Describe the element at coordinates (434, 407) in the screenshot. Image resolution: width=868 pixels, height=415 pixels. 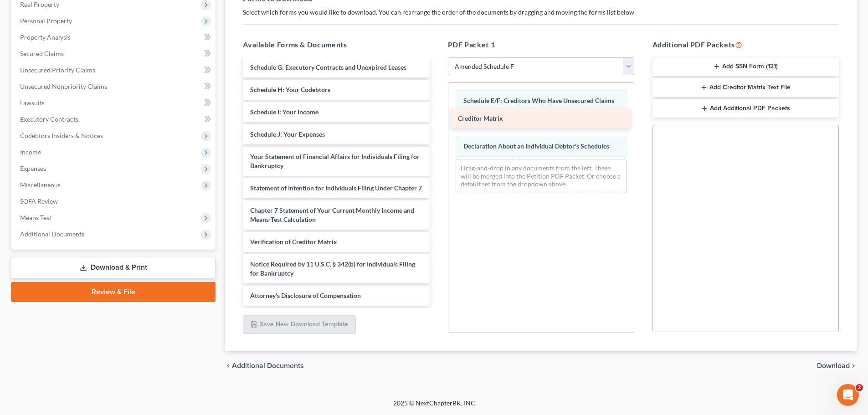
I see `div: 2025 © NextChapterBK, INC` at that location.